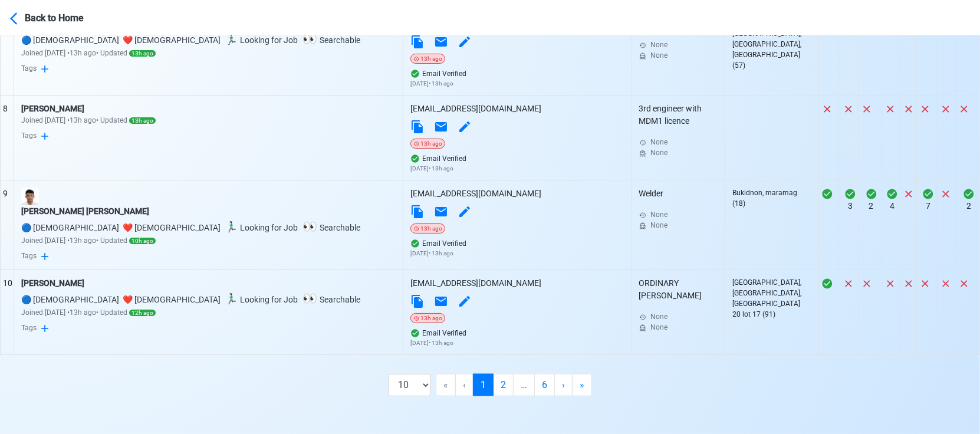  Describe the element at coordinates (142, 313) in the screenshot. I see `span: 12h ago` at that location.